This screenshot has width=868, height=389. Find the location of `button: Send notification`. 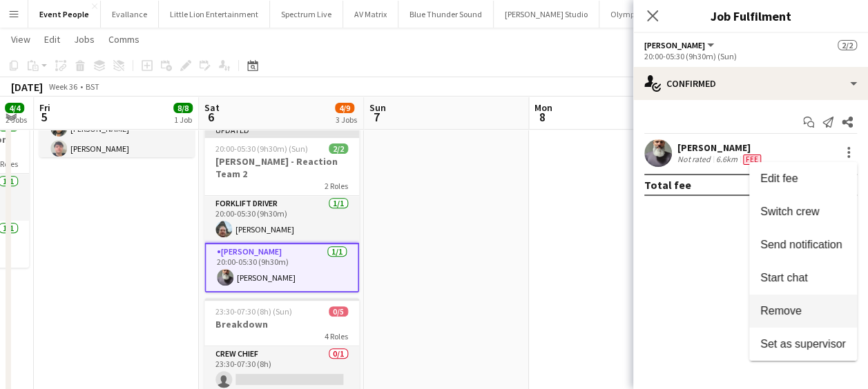

button: Send notification is located at coordinates (803, 245).